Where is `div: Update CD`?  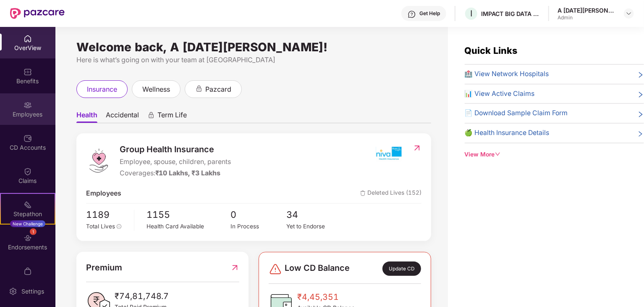
div: Update CD is located at coordinates (402, 268).